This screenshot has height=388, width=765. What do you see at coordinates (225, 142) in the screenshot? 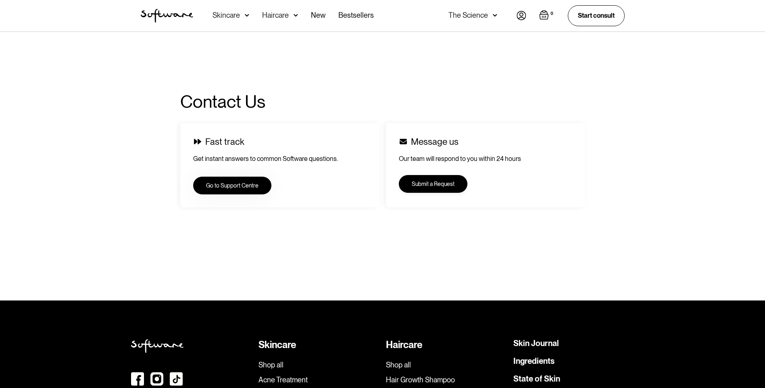
I see `div: Fast track` at bounding box center [225, 142].